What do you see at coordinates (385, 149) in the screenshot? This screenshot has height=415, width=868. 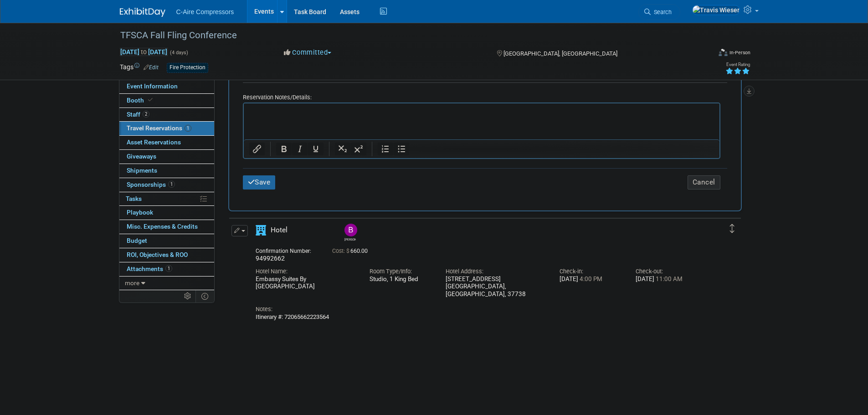 I see `button: Numbered list` at bounding box center [385, 149].